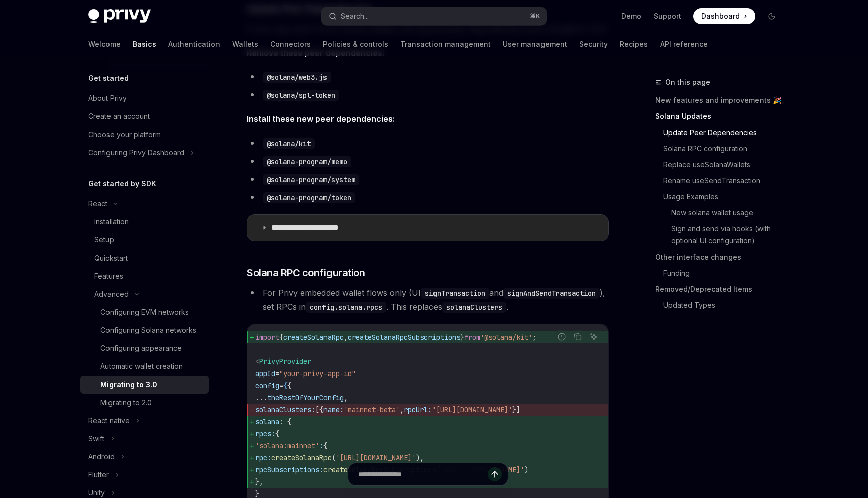 The image size is (868, 498). What do you see at coordinates (720, 16) in the screenshot?
I see `span: Dashboard` at bounding box center [720, 16].